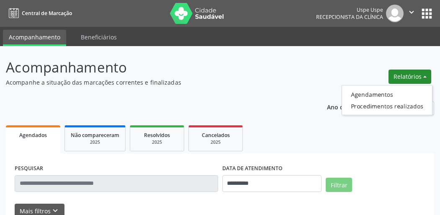  Describe the element at coordinates (253, 168) in the screenshot. I see `label: DATA DE ATENDIMENTO` at that location.